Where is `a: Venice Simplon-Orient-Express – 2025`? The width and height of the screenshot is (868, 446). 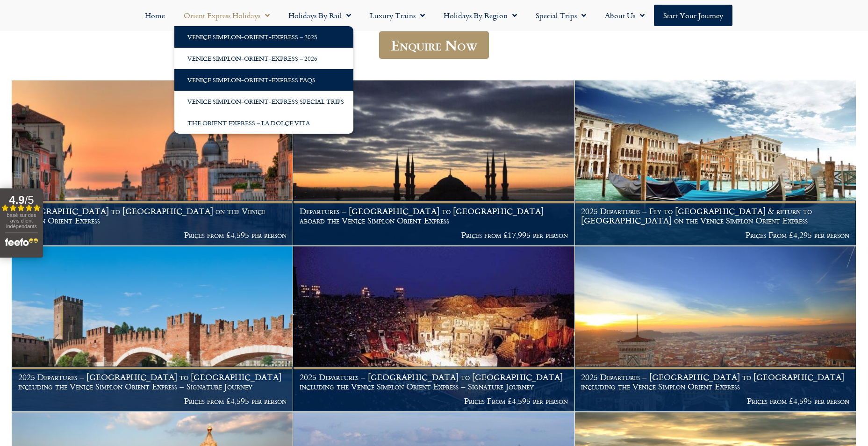 a: Venice Simplon-Orient-Express – 2025 is located at coordinates (263, 37).